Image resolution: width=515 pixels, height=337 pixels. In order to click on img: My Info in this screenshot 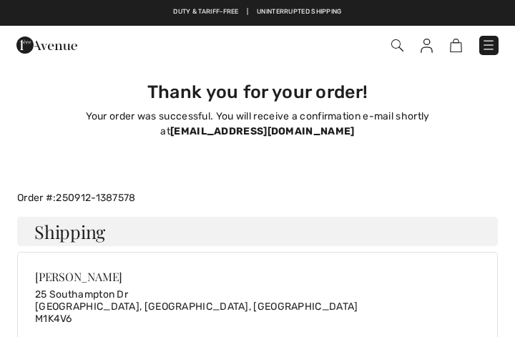, I will do `click(426, 46)`.